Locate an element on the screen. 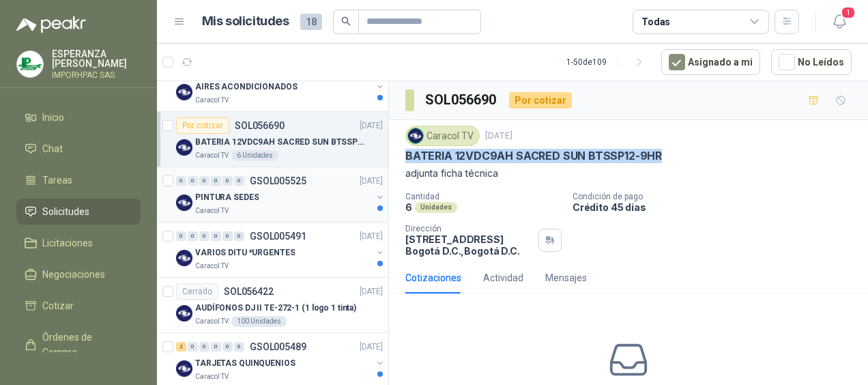 This screenshot has height=385, width=868. p: adjunta ficha técnica is located at coordinates (628, 174).